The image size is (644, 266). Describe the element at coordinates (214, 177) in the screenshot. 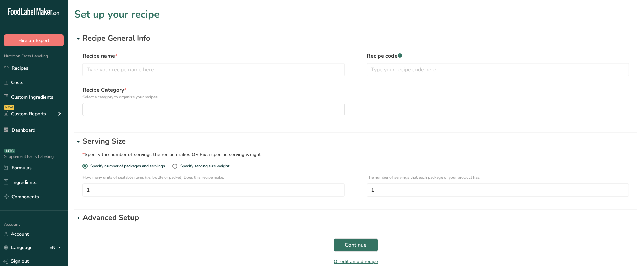

I see `p: How many units of sealable items (i.e. bottle or packet) Does this recipe make.` at that location.